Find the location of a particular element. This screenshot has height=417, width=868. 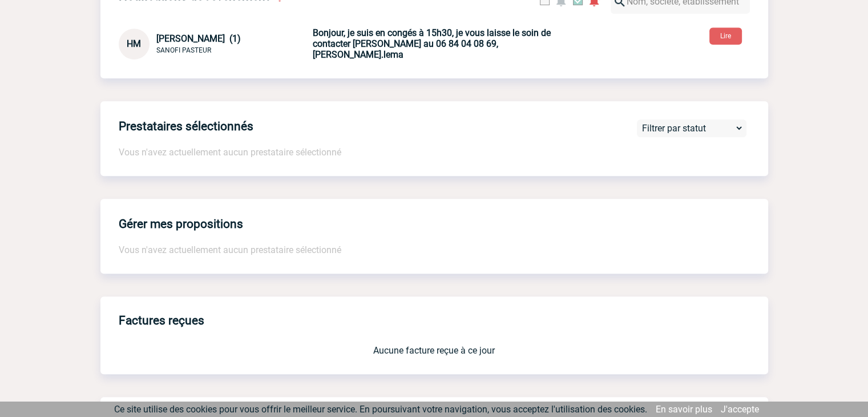

a: En savoir plus is located at coordinates (684, 409).